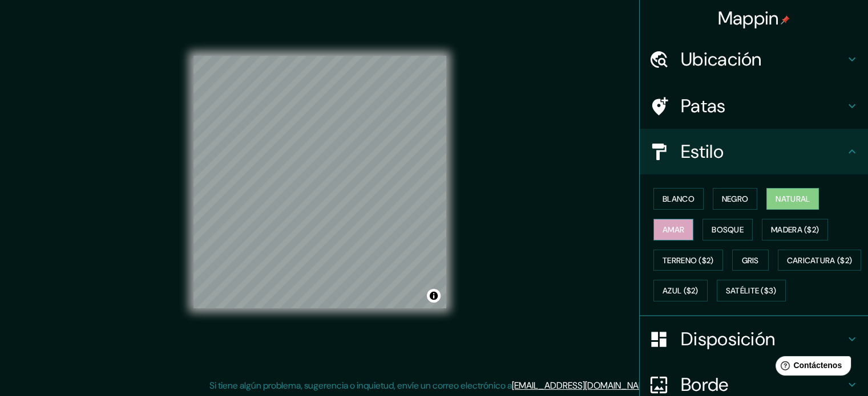  I want to click on font: Ubicación, so click(721, 59).